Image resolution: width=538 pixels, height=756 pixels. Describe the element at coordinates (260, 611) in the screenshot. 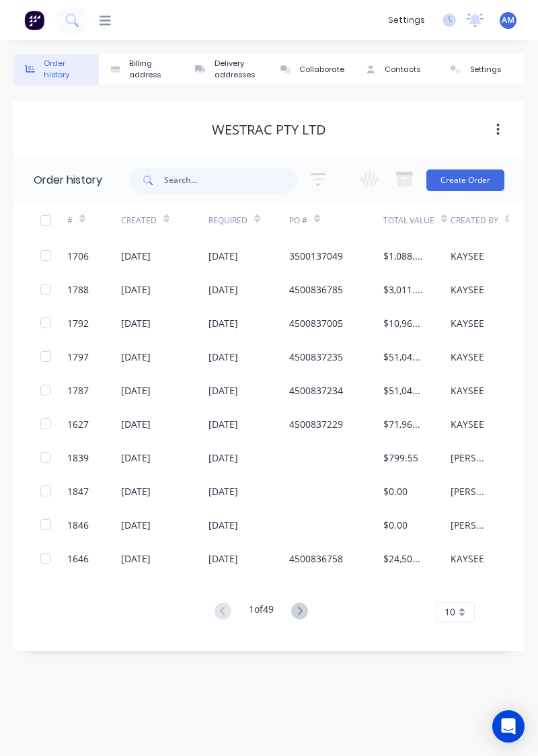

I see `div: 1 of 49` at that location.